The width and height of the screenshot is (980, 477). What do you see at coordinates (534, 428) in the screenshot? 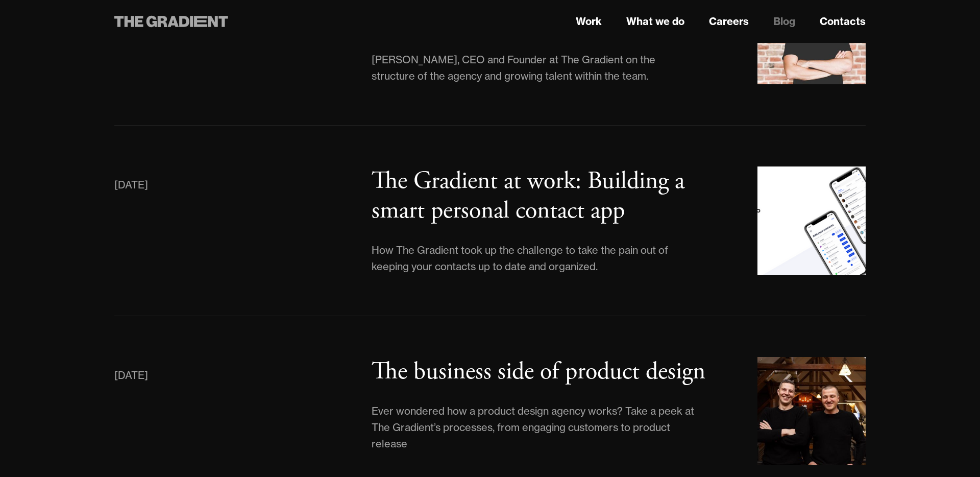
I see `div: Ever wondered how a product design agency works? Take a peek at The Gradient’s processes, from en...` at bounding box center [534, 428].